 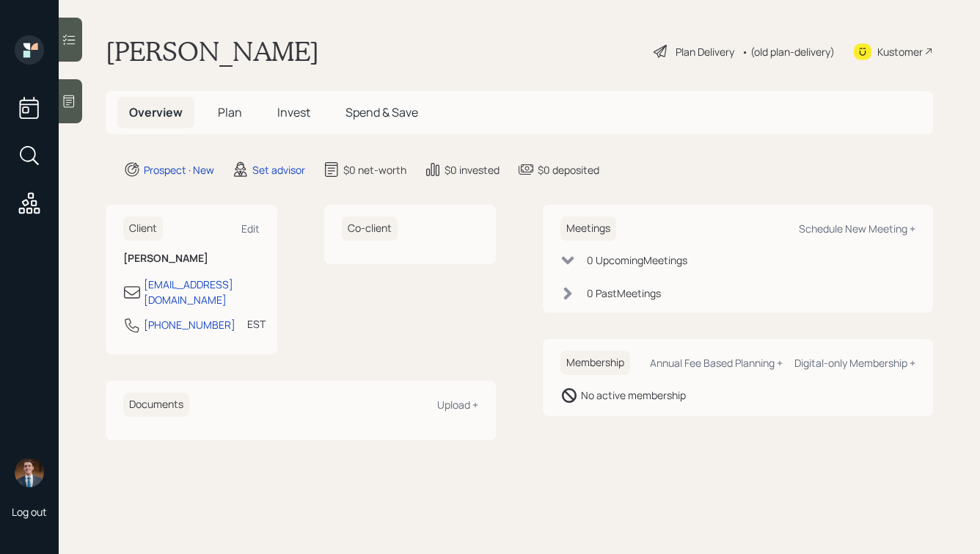 I want to click on div: EST, so click(x=256, y=324).